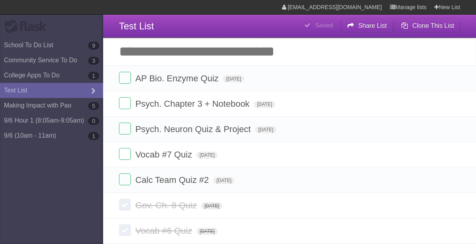  What do you see at coordinates (94, 121) in the screenshot?
I see `b: 0` at bounding box center [94, 121].